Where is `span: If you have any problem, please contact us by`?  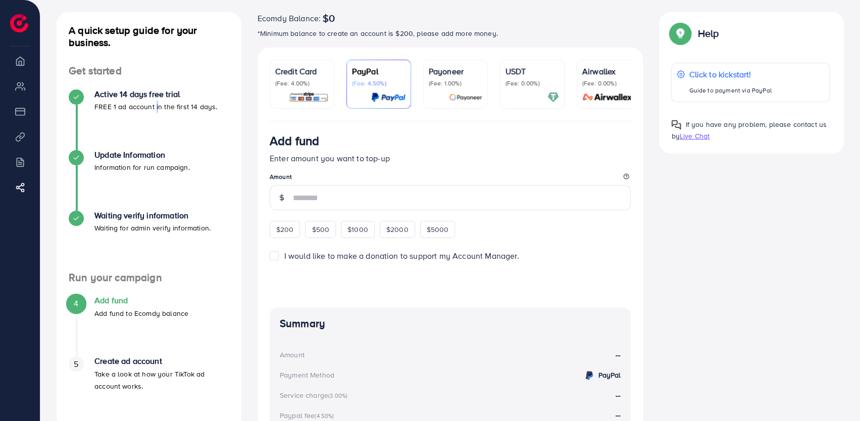
span: If you have any problem, please contact us by is located at coordinates (749, 130).